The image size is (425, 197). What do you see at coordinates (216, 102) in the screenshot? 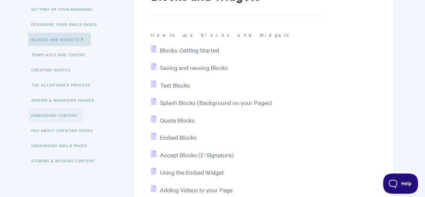
I see `span: Splash Blocks (Background on your Pages)` at bounding box center [216, 102].